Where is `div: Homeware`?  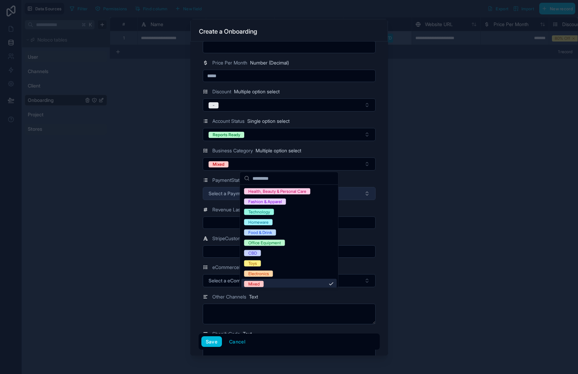 div: Homeware is located at coordinates (258, 222).